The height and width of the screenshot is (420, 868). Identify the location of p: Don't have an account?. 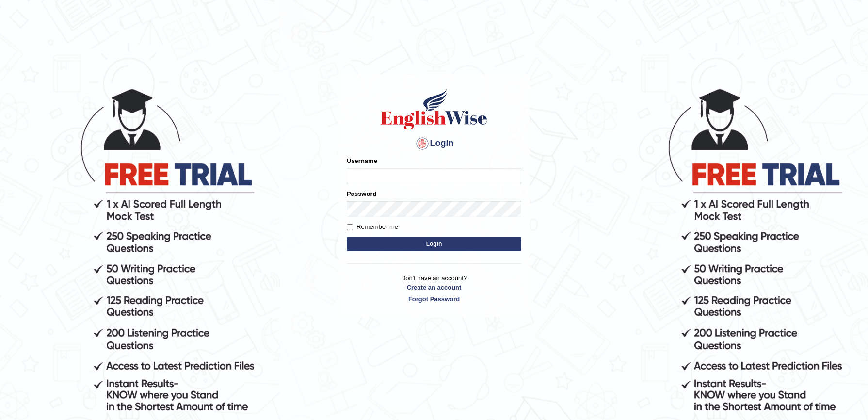
(434, 289).